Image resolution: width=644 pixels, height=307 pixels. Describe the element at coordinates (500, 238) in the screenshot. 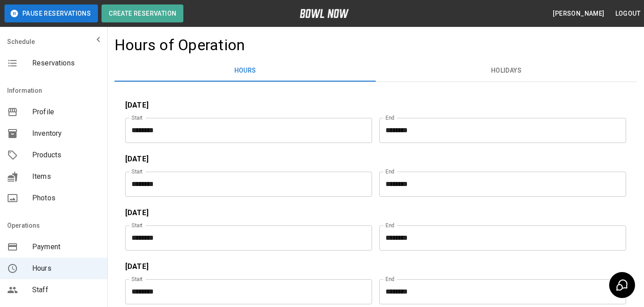

I see `input: Choose time, selected time is 10:00 AM` at that location.